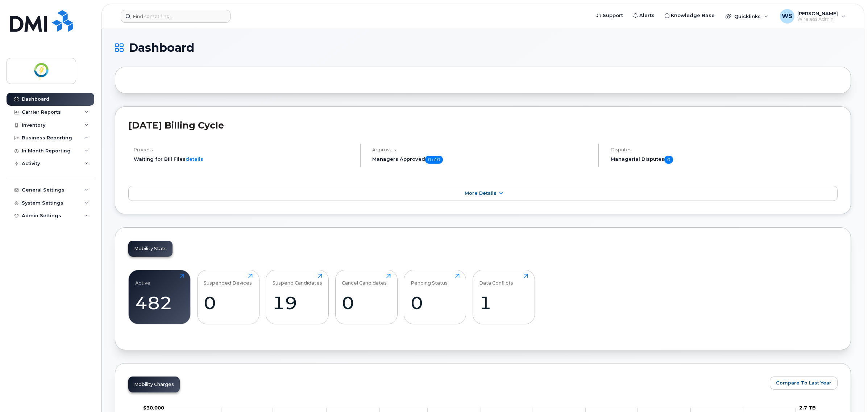  Describe the element at coordinates (482, 149) in the screenshot. I see `h4: Approvals` at that location.